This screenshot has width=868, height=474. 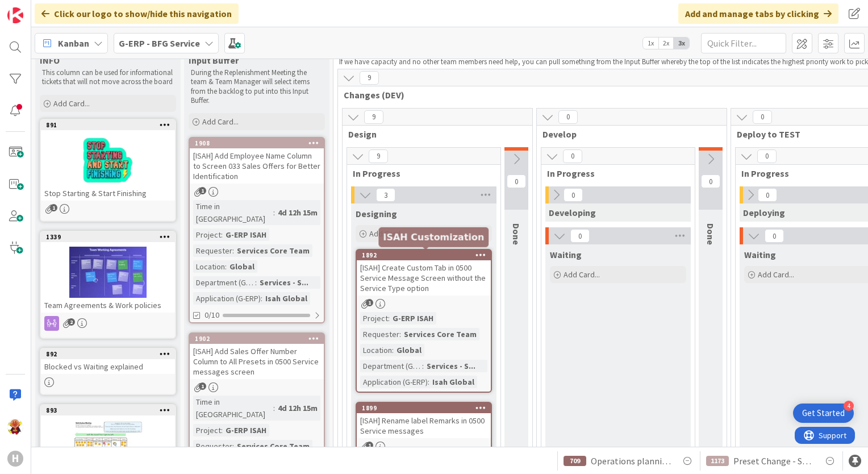 I want to click on p: During the Replenishment Meeting the team & Team Manager will select items from the backlog to pu..., so click(x=256, y=86).